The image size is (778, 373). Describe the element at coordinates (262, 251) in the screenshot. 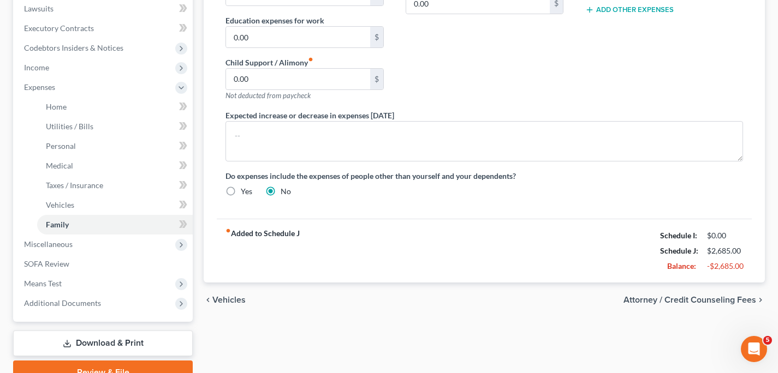

I see `strong: Added to Schedule J` at that location.